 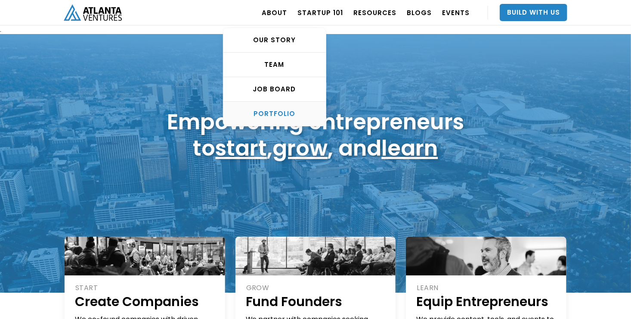 I want to click on a: start, so click(x=241, y=148).